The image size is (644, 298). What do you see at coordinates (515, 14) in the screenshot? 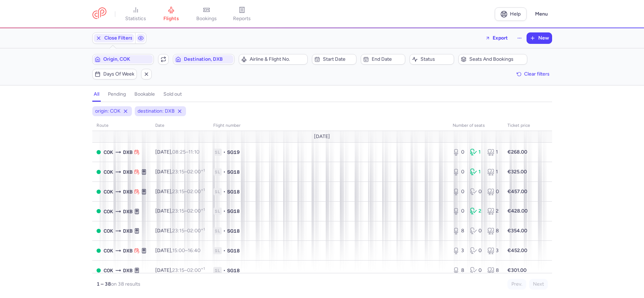
I see `span: Help` at bounding box center [515, 14].